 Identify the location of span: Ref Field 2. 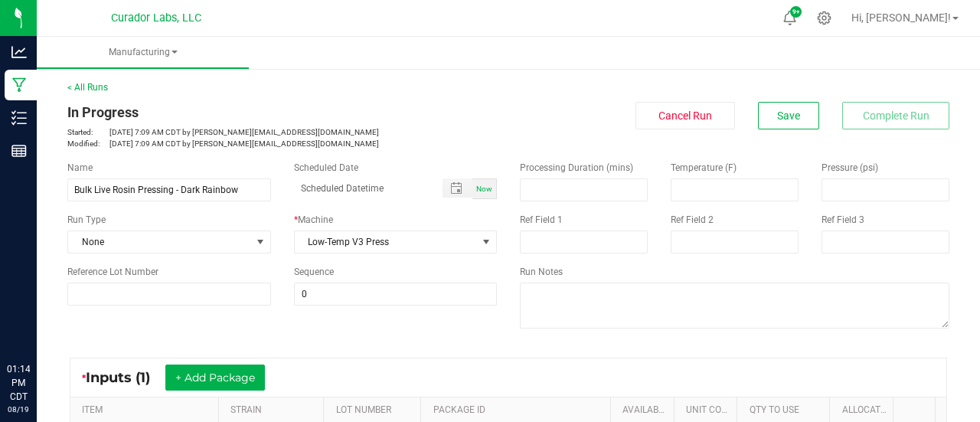
(692, 220).